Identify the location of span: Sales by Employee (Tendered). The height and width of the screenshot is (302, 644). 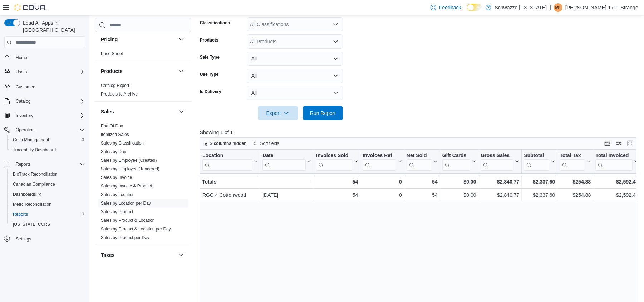
(130, 169).